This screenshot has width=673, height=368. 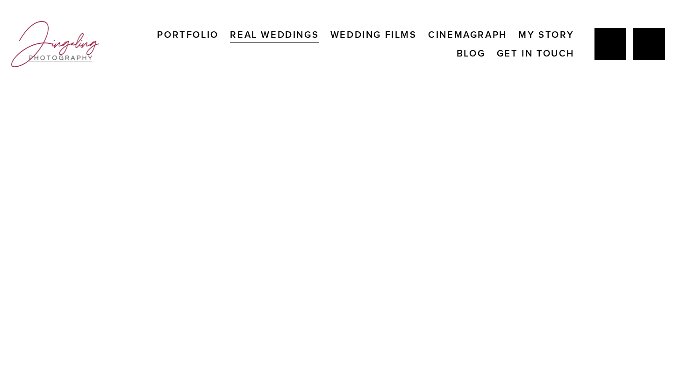 I want to click on a: Jing Yang, so click(x=610, y=44).